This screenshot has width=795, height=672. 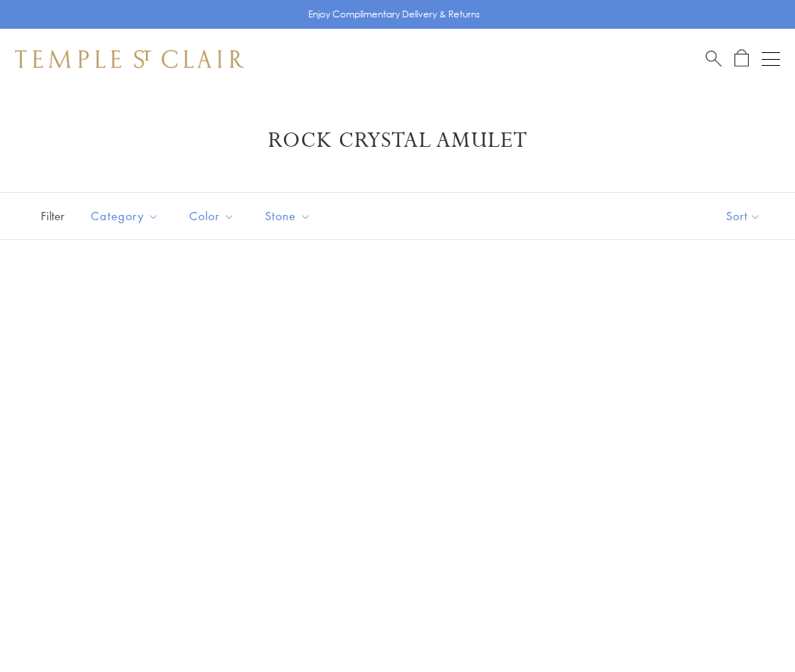 I want to click on h1: Rock Crystal Amulet, so click(x=398, y=141).